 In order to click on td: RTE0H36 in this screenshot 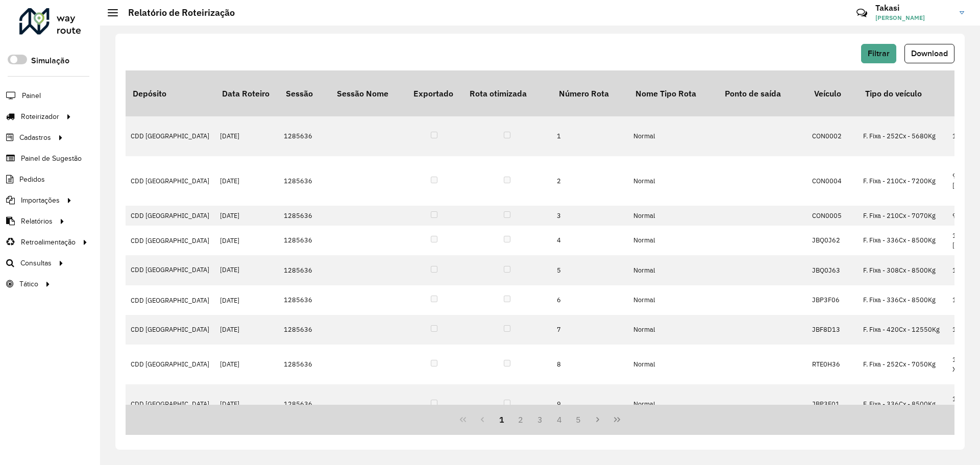, I will do `click(832, 364)`.